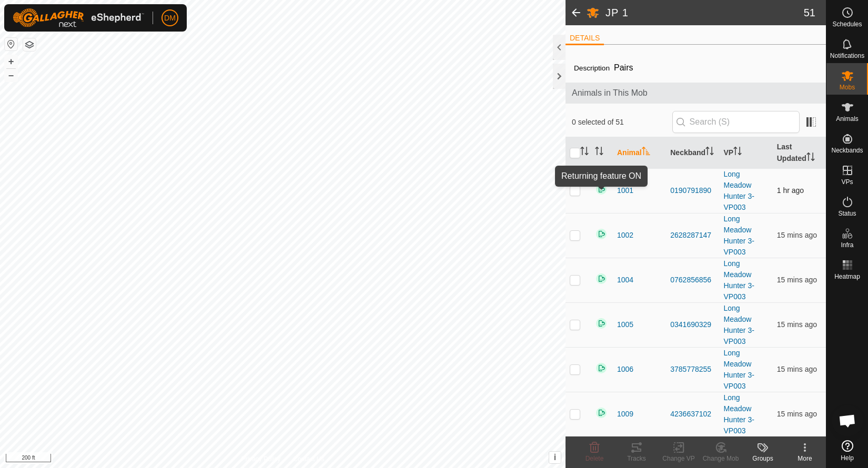 This screenshot has height=468, width=868. What do you see at coordinates (625, 324) in the screenshot?
I see `span: 1005` at bounding box center [625, 324].